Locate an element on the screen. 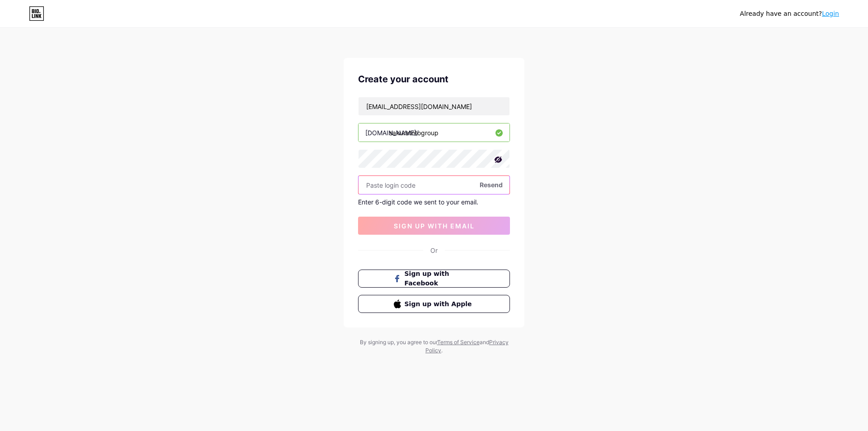 The height and width of the screenshot is (431, 868). div: Already have an account? is located at coordinates (789, 14).